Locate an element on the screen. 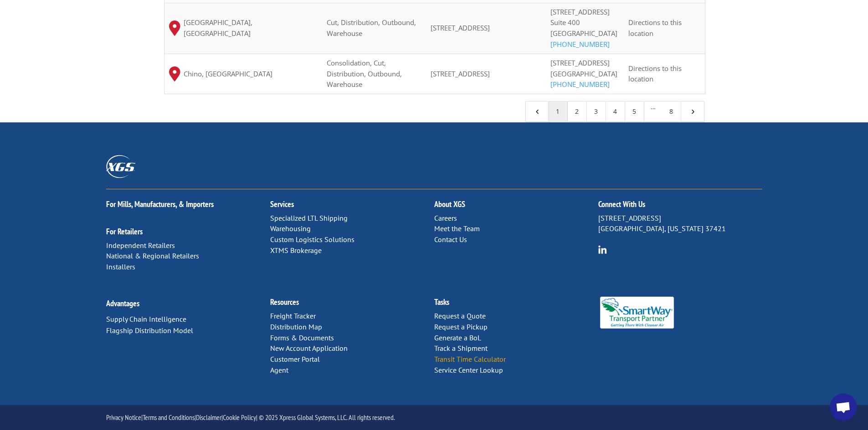  a: Freight Tracker is located at coordinates (293, 316).